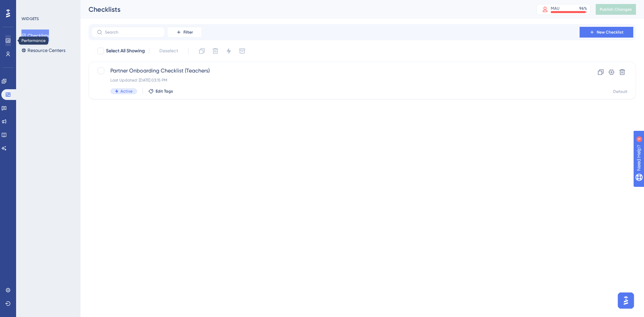 The width and height of the screenshot is (644, 317). I want to click on span: Publish Changes, so click(616, 10).